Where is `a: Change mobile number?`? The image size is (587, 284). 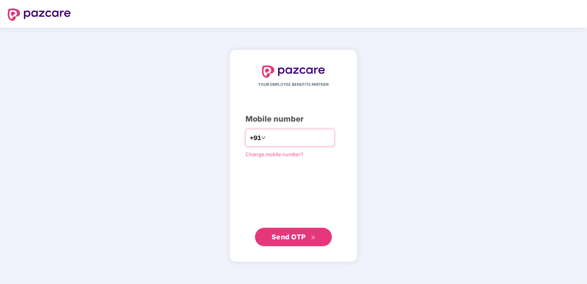 a: Change mobile number? is located at coordinates (274, 154).